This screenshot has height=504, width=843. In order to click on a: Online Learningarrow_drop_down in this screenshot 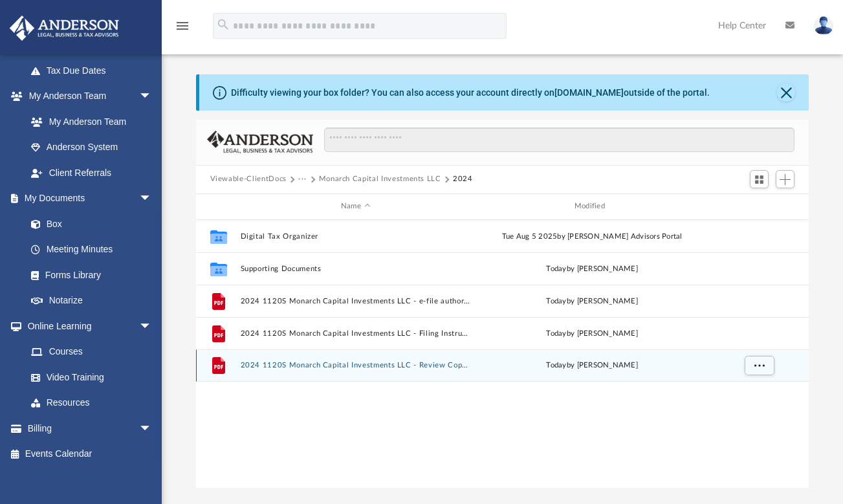, I will do `click(86, 326)`.